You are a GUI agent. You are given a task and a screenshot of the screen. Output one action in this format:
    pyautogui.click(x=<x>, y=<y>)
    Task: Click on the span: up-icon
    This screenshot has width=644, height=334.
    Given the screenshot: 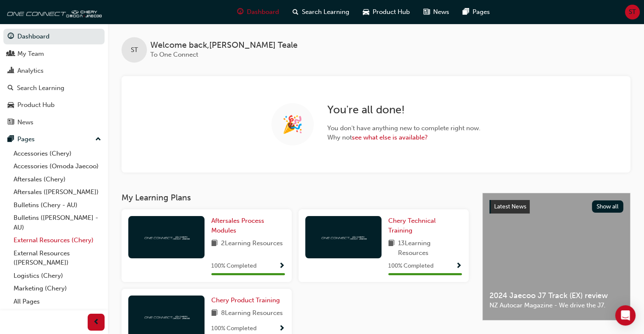 What is the action you would take?
    pyautogui.click(x=98, y=139)
    